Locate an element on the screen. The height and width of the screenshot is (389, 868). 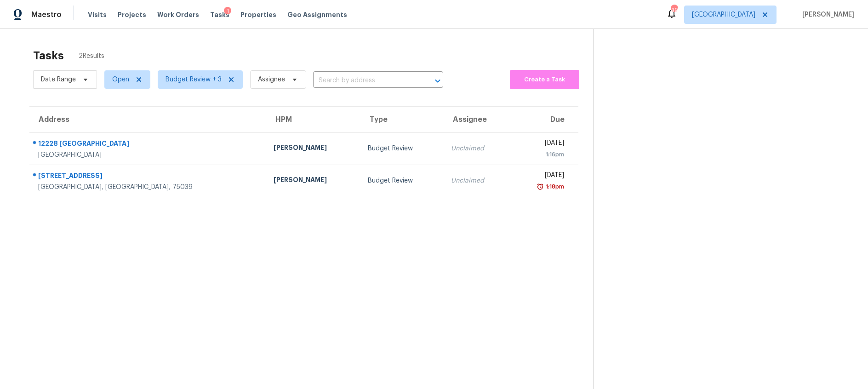
button: Open is located at coordinates (437, 81).